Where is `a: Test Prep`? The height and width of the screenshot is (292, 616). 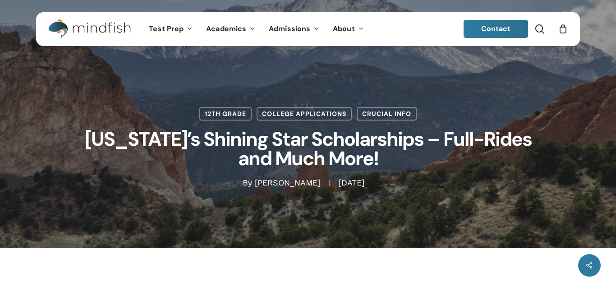 a: Test Prep is located at coordinates (170, 29).